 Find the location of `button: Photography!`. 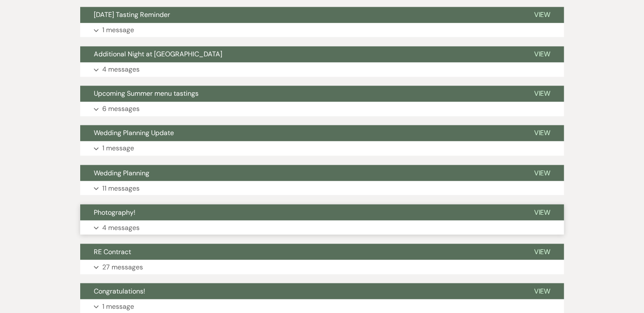

button: Photography! is located at coordinates (300, 212).